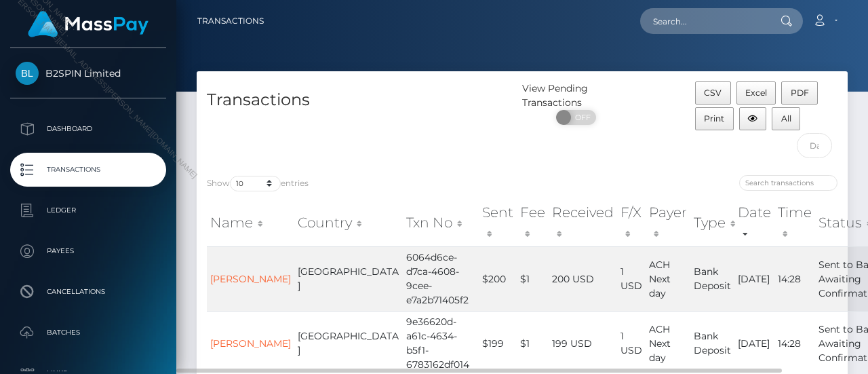 The width and height of the screenshot is (868, 374). What do you see at coordinates (88, 73) in the screenshot?
I see `span: B2SPIN Limited` at bounding box center [88, 73].